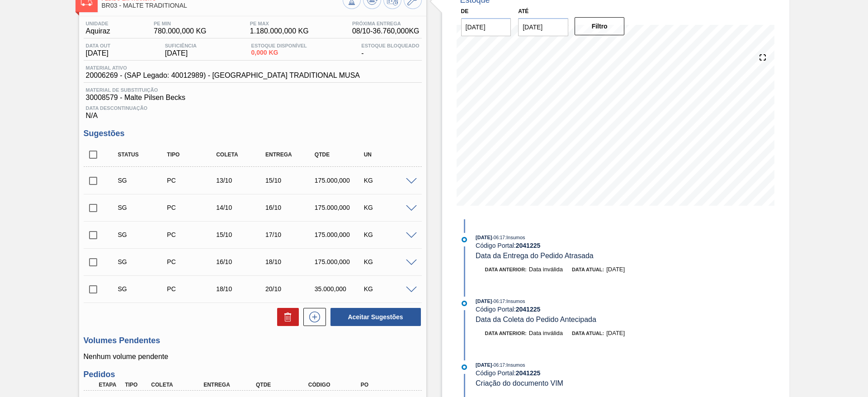 The image size is (868, 397). Describe the element at coordinates (536, 319) in the screenshot. I see `span: Data da Coleta do Pedido Antecipada` at that location.